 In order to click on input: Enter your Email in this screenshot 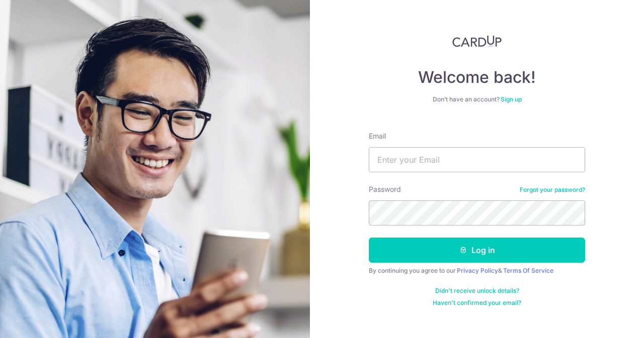, I will do `click(477, 160)`.